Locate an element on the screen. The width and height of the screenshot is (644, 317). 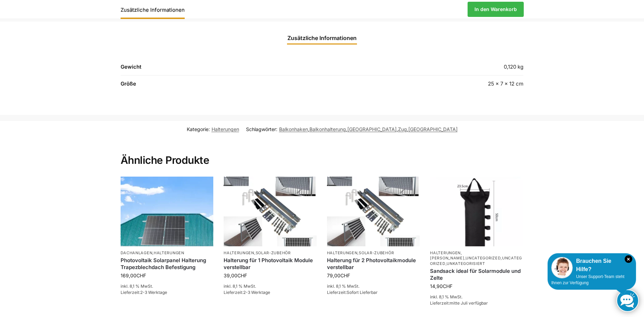
a: Zug is located at coordinates (403, 129).